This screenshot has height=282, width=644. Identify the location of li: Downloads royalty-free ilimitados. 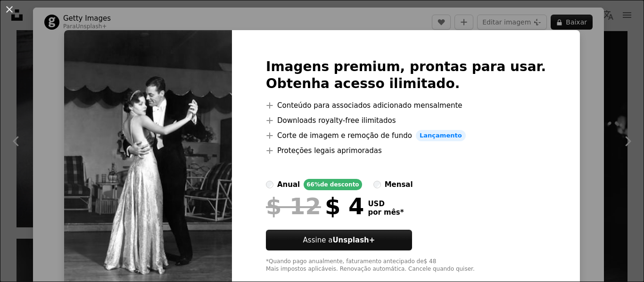
(406, 121).